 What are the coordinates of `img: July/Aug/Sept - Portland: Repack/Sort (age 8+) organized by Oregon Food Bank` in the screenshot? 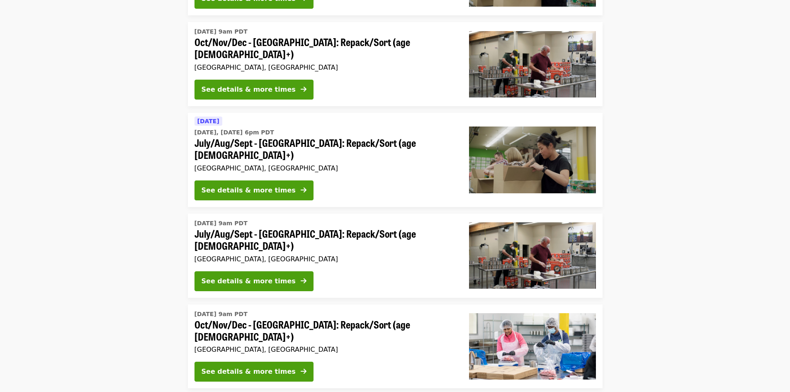 It's located at (532, 160).